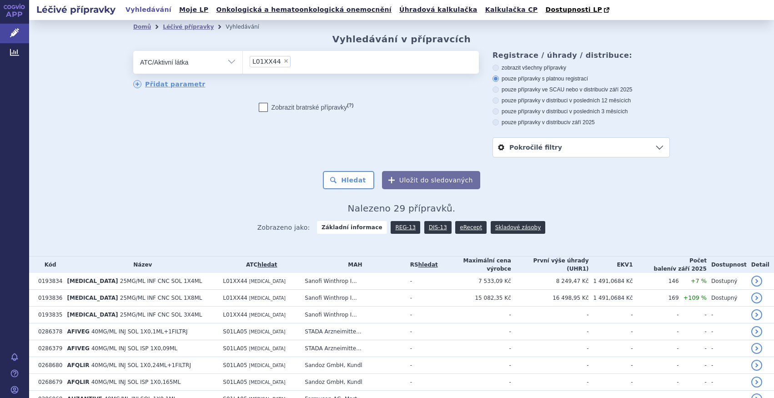  What do you see at coordinates (142, 27) in the screenshot?
I see `a: Domů` at bounding box center [142, 27].